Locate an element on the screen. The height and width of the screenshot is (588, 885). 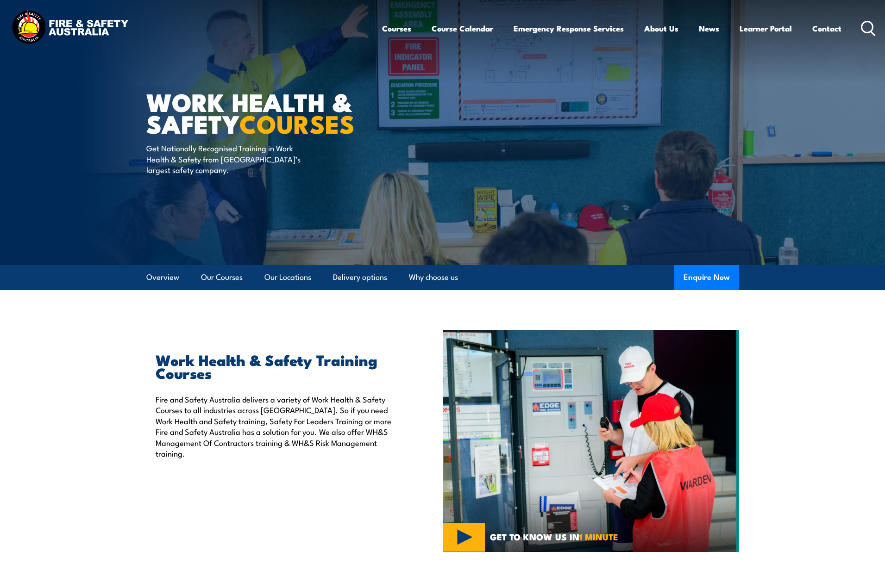
a: Delivery options is located at coordinates (360, 277).